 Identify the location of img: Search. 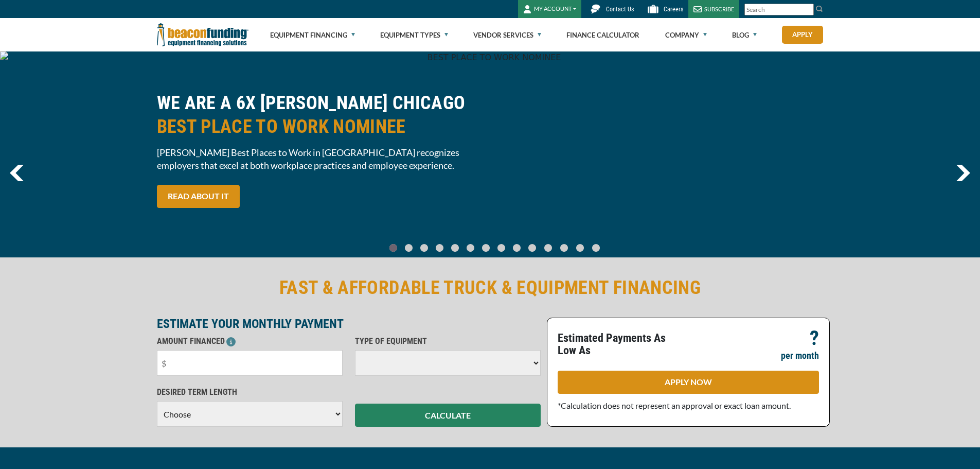
(820, 9).